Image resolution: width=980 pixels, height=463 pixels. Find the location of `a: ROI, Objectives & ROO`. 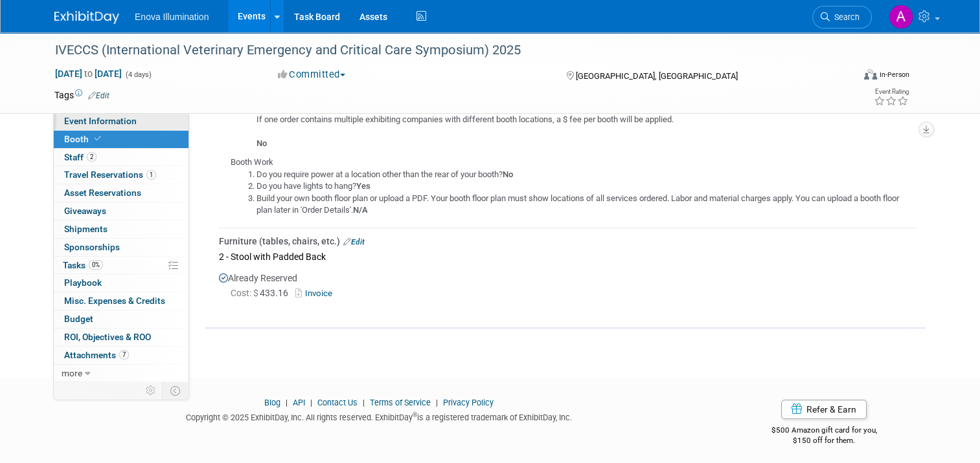

a: ROI, Objectives & ROO is located at coordinates (121, 337).